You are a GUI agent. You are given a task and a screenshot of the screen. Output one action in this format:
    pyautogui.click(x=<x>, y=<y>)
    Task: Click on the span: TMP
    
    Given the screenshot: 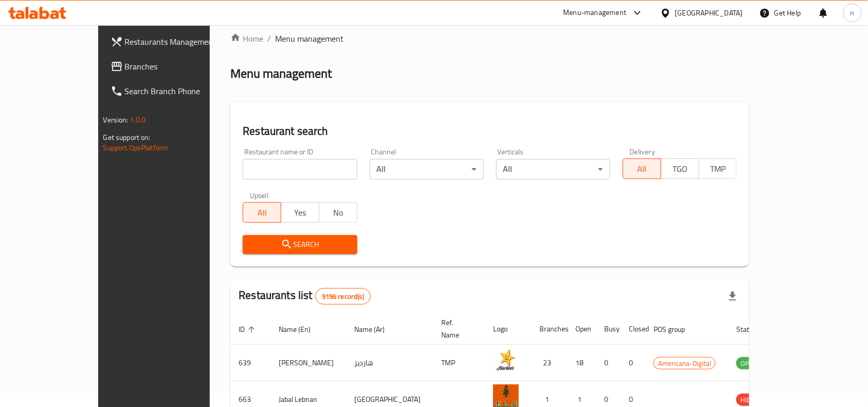 What is the action you would take?
    pyautogui.click(x=718, y=169)
    